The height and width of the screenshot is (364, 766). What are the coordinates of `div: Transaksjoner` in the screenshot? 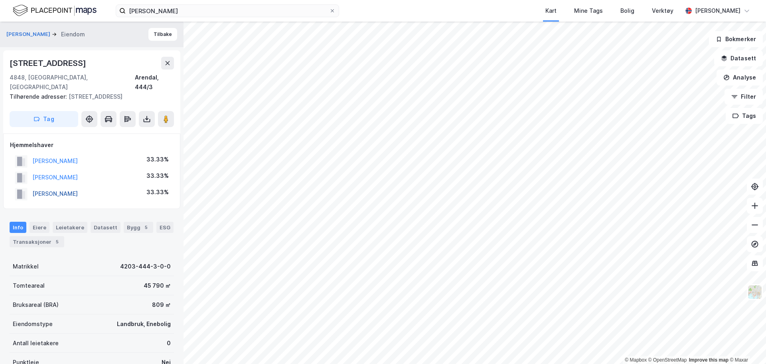 It's located at (37, 241).